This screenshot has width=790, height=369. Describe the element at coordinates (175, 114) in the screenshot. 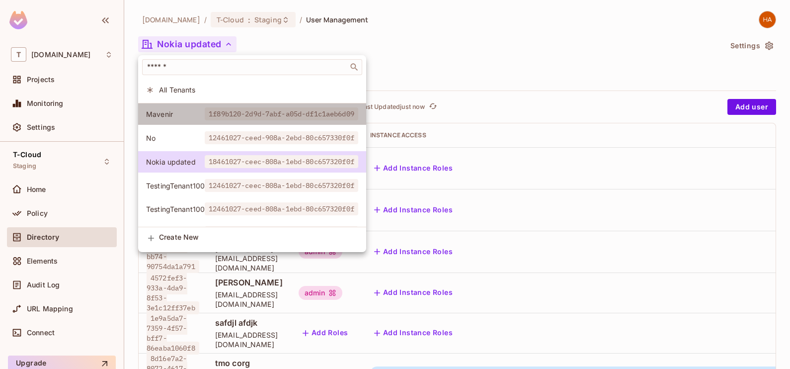

I see `span: Mavenir` at that location.